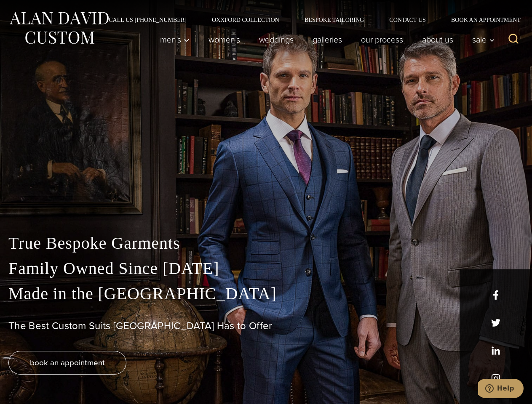  Describe the element at coordinates (382, 40) in the screenshot. I see `a: Our Process` at that location.